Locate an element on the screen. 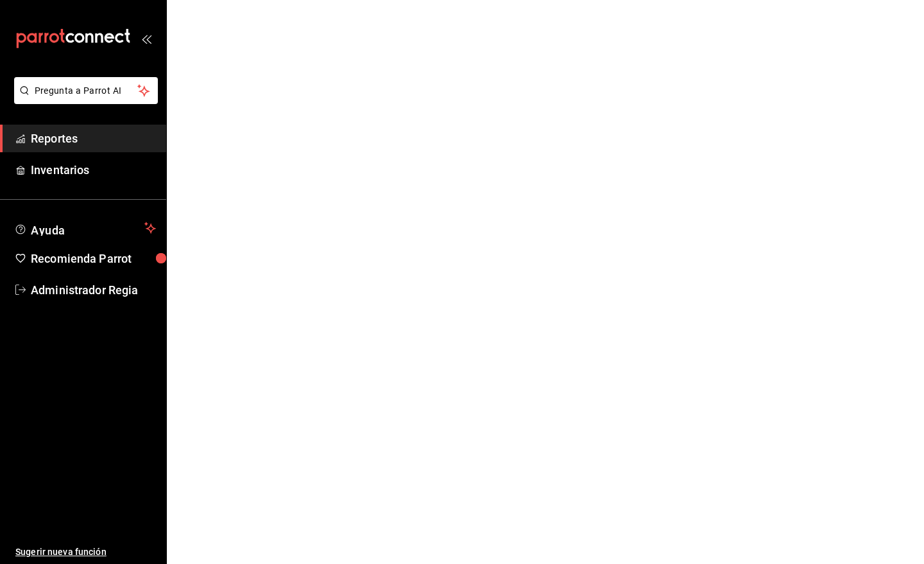 The width and height of the screenshot is (924, 564). span: Sugerir nueva función is located at coordinates (85, 551).